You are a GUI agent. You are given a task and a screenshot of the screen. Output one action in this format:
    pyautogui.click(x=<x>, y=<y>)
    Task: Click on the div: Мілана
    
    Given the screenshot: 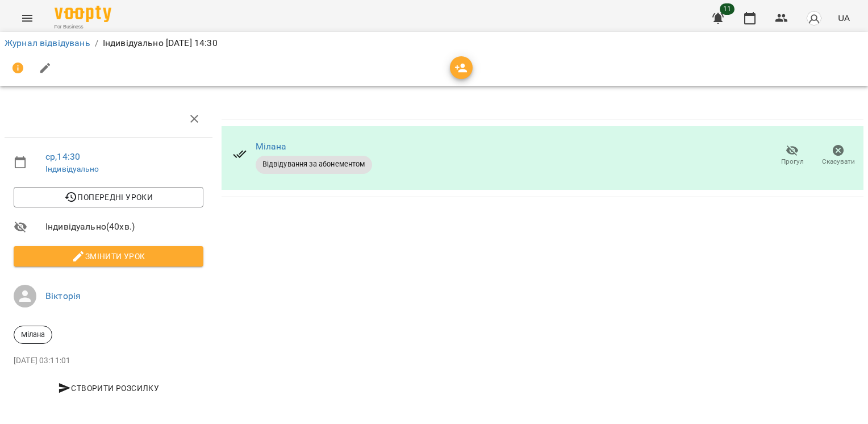 What is the action you would take?
    pyautogui.click(x=33, y=334)
    